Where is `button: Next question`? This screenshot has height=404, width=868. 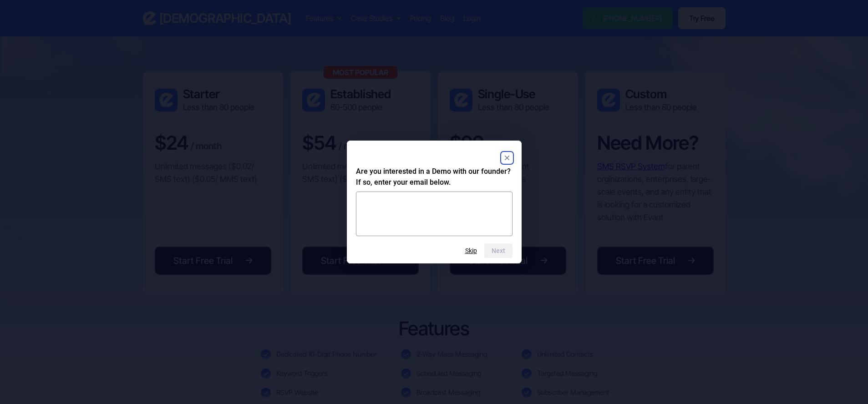
button: Next question is located at coordinates (498, 251).